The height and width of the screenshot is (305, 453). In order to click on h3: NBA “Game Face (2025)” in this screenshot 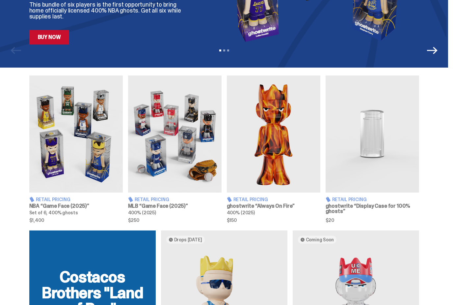, I will do `click(76, 206)`.